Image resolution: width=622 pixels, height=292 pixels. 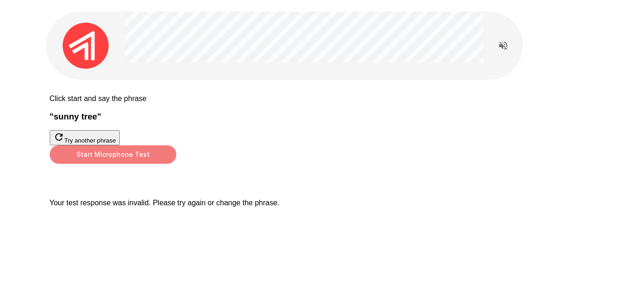 What do you see at coordinates (311, 117) in the screenshot?
I see `h3: " sunny tree "` at bounding box center [311, 117].